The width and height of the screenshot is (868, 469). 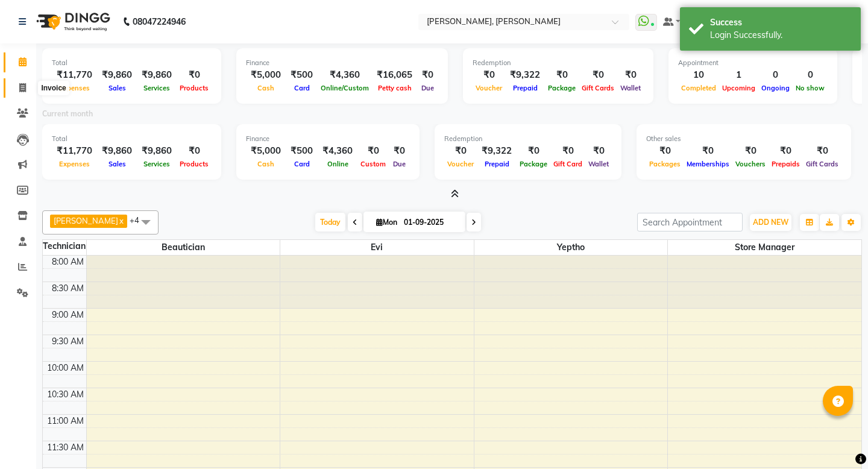 I want to click on div: 1, so click(x=738, y=75).